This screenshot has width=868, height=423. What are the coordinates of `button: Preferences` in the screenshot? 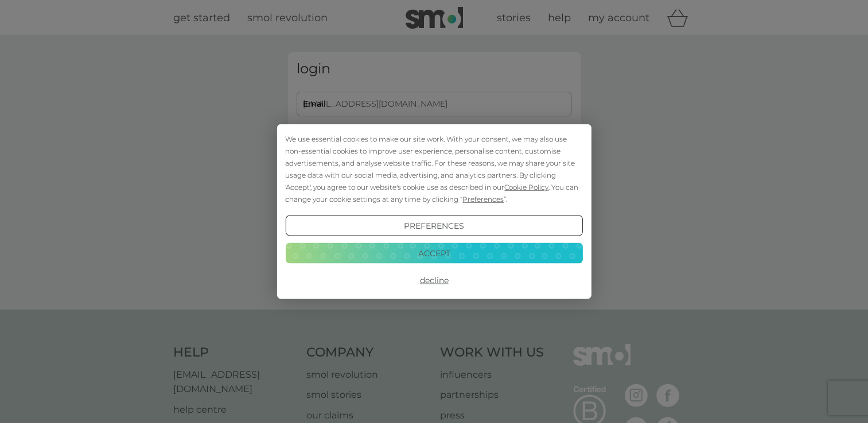 It's located at (433, 226).